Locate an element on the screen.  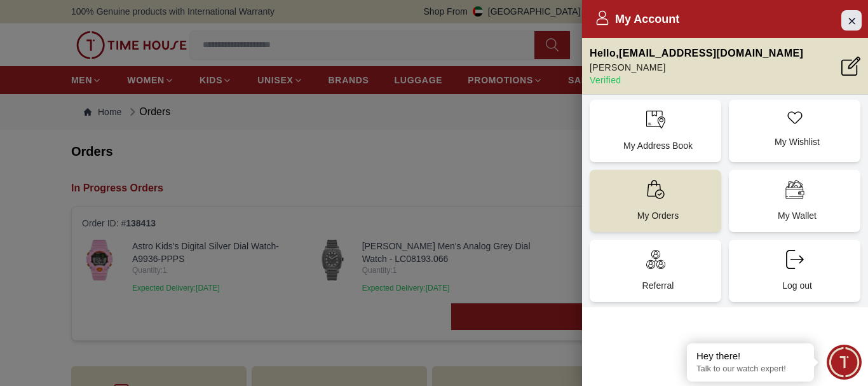
p: My Orders is located at coordinates (658, 215).